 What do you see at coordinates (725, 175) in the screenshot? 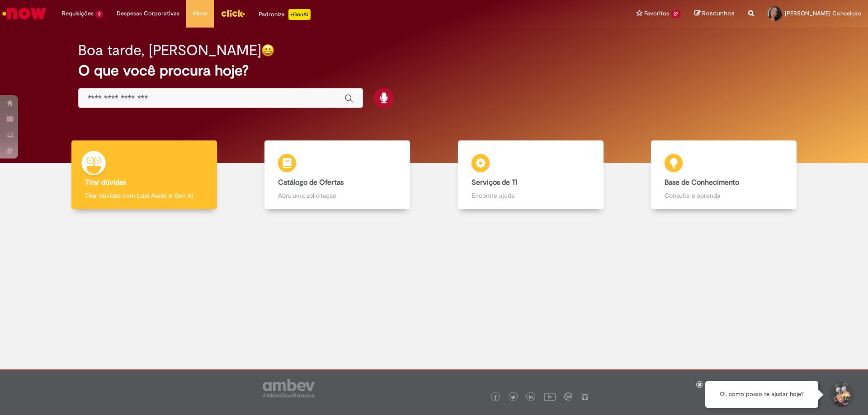
I see `a: Base de Conhecimento Consulte e aprenda` at bounding box center [725, 175].